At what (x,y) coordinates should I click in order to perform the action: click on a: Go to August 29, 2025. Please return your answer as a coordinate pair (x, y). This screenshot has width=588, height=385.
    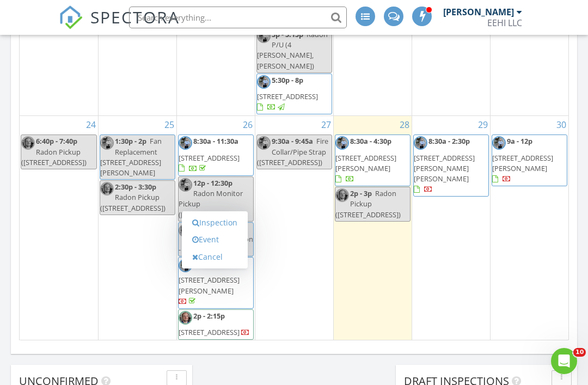
    Looking at the image, I should click on (483, 124).